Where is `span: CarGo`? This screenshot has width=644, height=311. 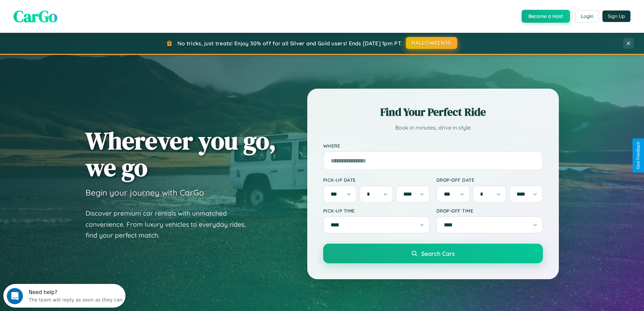 span: CarGo is located at coordinates (35, 16).